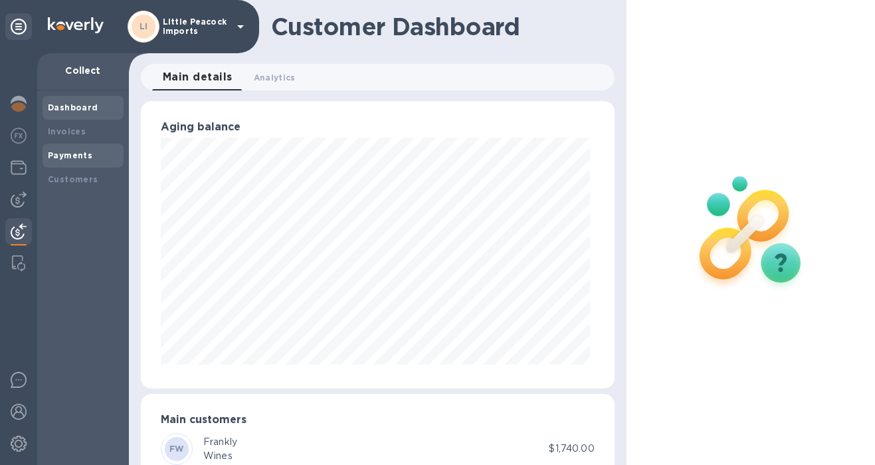 Image resolution: width=875 pixels, height=465 pixels. Describe the element at coordinates (19, 136) in the screenshot. I see `img: Foreign exchange` at that location.